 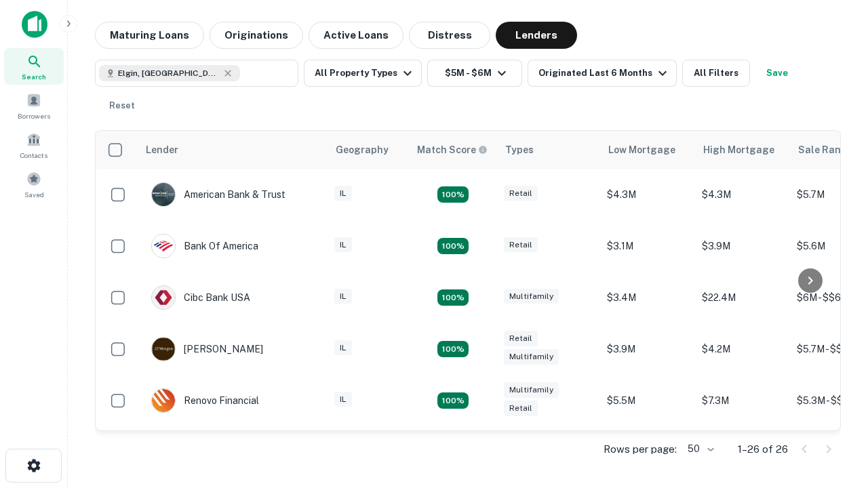 What do you see at coordinates (34, 145) in the screenshot?
I see `div: Contacts` at bounding box center [34, 145].